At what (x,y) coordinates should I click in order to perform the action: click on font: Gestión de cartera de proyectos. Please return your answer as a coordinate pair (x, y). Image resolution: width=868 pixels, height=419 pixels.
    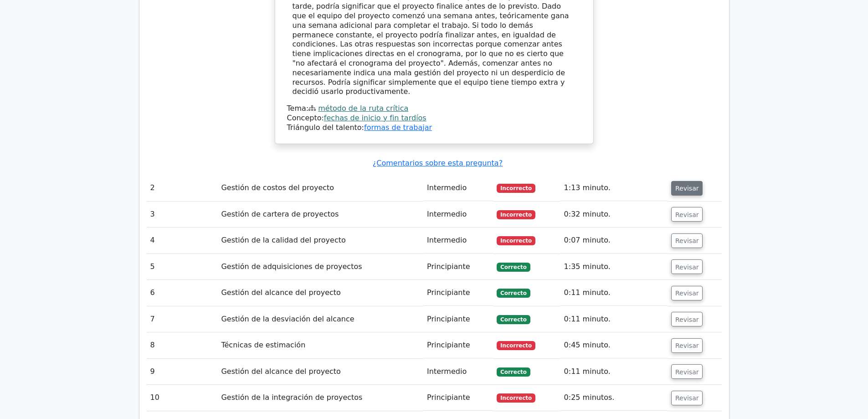
    Looking at the image, I should click on (280, 214).